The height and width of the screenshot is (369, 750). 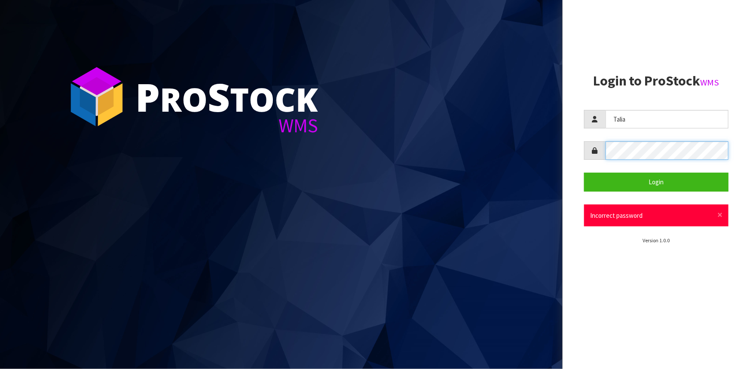 What do you see at coordinates (656, 81) in the screenshot?
I see `h2: Login to ProStock` at bounding box center [656, 81].